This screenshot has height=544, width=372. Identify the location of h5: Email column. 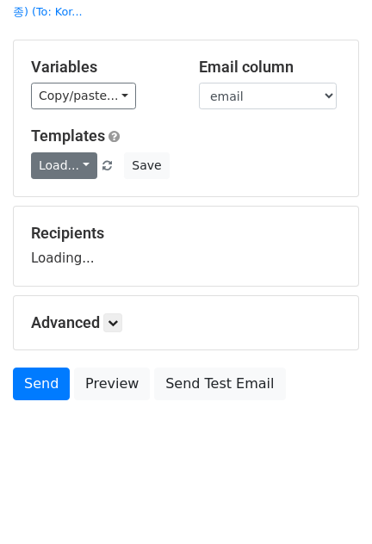
(270, 67).